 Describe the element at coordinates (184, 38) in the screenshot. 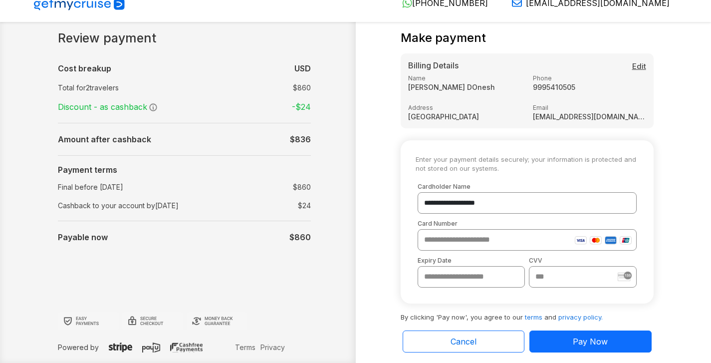

I see `h1: Review payment` at that location.